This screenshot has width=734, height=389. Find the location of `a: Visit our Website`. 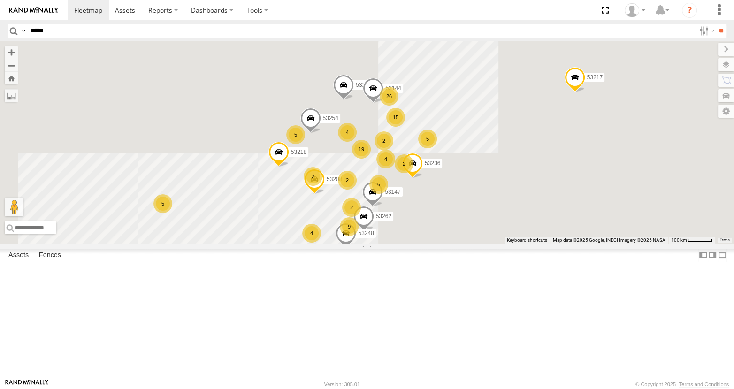

a: Visit our Website is located at coordinates (27, 384).